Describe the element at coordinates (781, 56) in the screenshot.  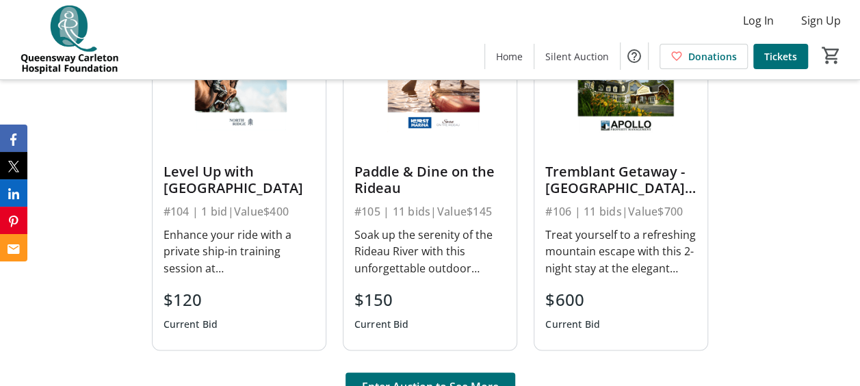
I see `span: Tickets` at that location.